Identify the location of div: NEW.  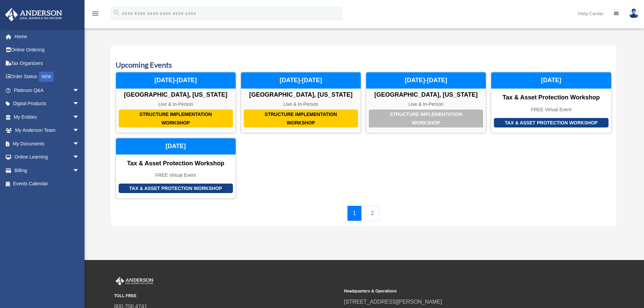
(46, 77).